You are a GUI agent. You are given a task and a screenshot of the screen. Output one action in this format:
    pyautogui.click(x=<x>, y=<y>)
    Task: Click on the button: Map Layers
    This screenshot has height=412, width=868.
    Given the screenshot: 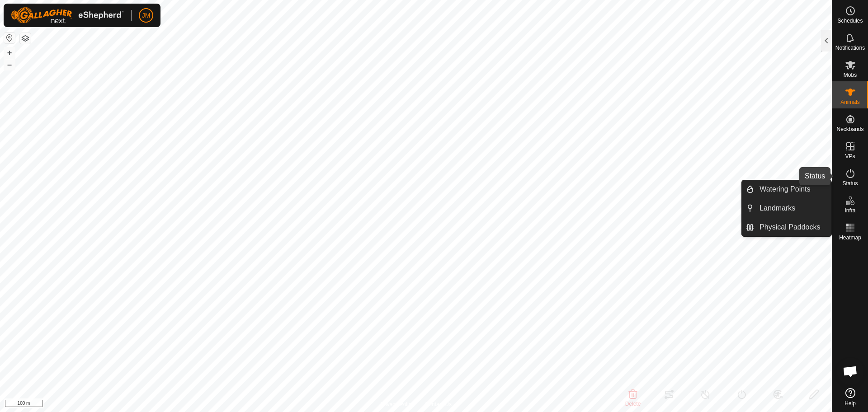 What is the action you would take?
    pyautogui.click(x=25, y=39)
    